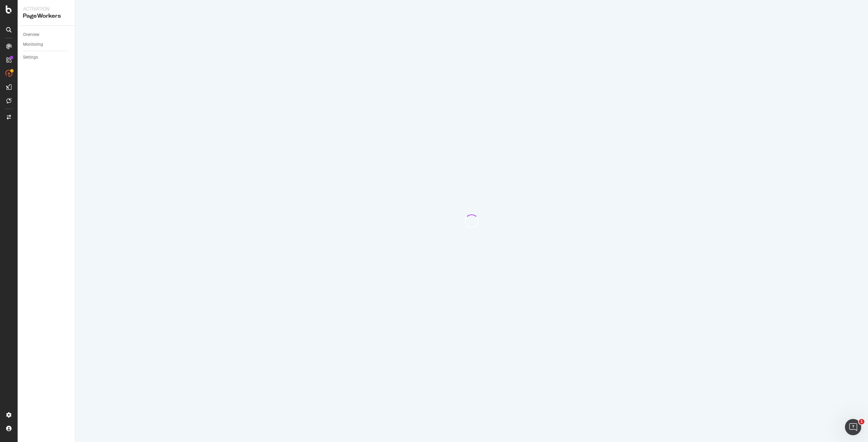 The height and width of the screenshot is (442, 868). Describe the element at coordinates (861, 422) in the screenshot. I see `span: 1` at that location.